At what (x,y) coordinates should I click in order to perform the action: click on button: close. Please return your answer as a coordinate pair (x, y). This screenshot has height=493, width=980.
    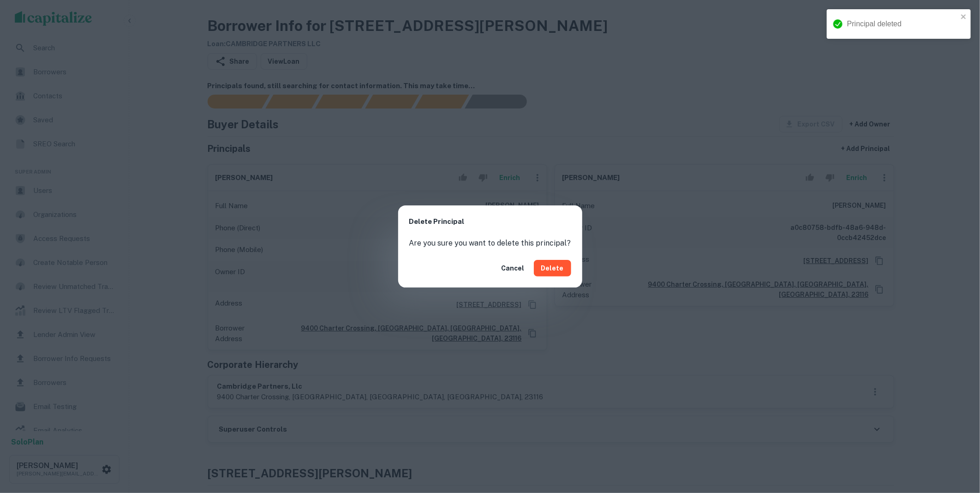
    Looking at the image, I should click on (964, 17).